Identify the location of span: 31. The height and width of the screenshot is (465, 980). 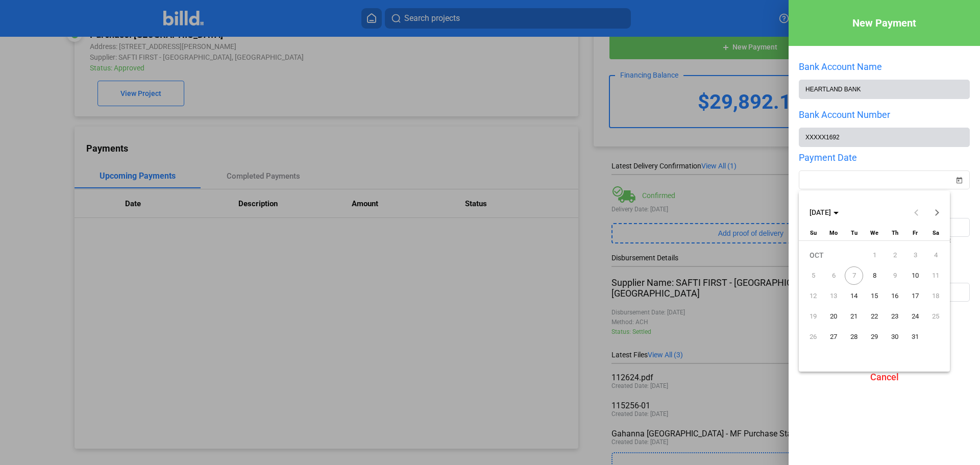
(915, 337).